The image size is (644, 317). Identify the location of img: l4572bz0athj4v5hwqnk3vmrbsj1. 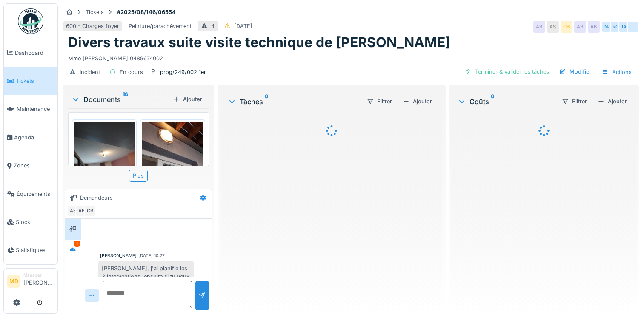
(104, 162).